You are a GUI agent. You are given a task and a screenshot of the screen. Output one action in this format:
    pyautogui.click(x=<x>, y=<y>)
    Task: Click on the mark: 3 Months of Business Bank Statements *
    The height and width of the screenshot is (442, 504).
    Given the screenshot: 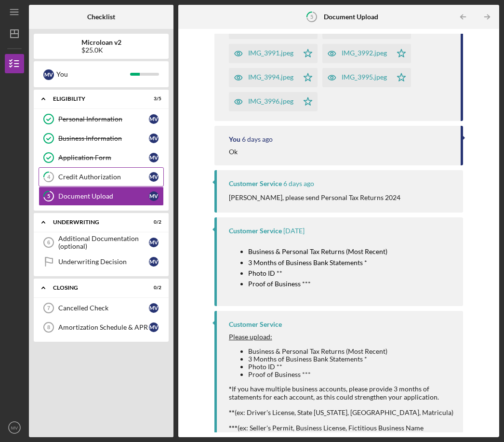 What is the action you would take?
    pyautogui.click(x=308, y=262)
    